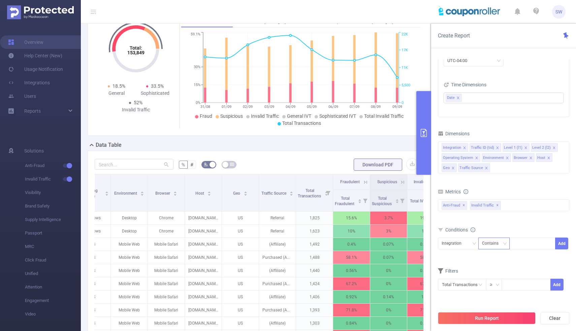  Describe the element at coordinates (458, 158) in the screenshot. I see `div: Operating System` at that location.